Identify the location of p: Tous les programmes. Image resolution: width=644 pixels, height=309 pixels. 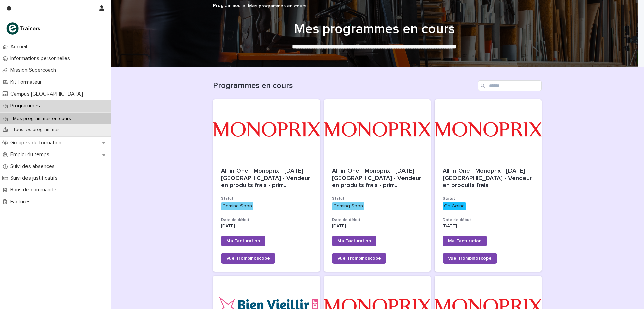
(36, 130).